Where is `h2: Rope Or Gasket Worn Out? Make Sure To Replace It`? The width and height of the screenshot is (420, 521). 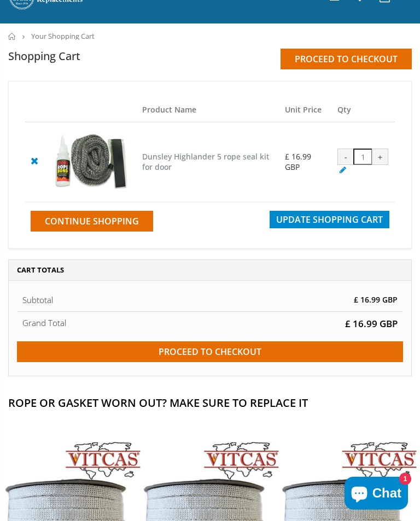 h2: Rope Or Gasket Worn Out? Make Sure To Replace It is located at coordinates (210, 403).